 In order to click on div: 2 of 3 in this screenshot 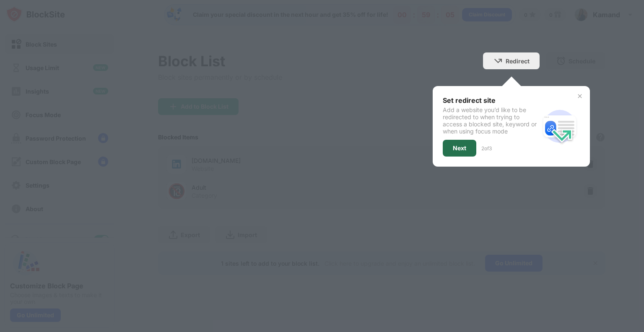, I will do `click(486, 148)`.